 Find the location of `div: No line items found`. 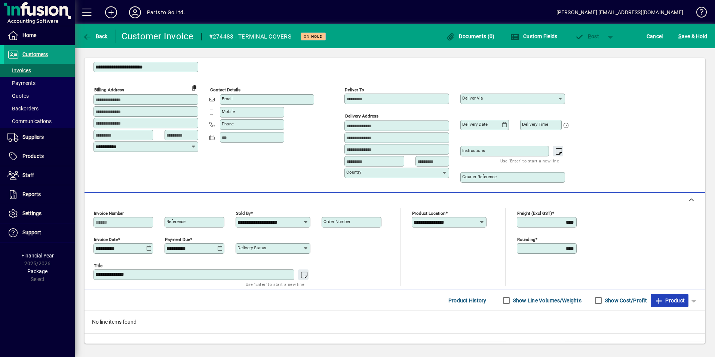

div: No line items found is located at coordinates (395, 322).